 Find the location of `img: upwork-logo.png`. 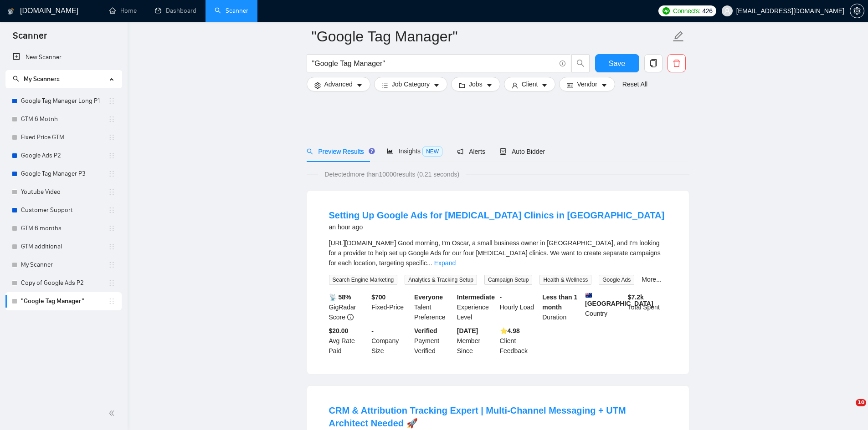

img: upwork-logo.png is located at coordinates (666, 11).